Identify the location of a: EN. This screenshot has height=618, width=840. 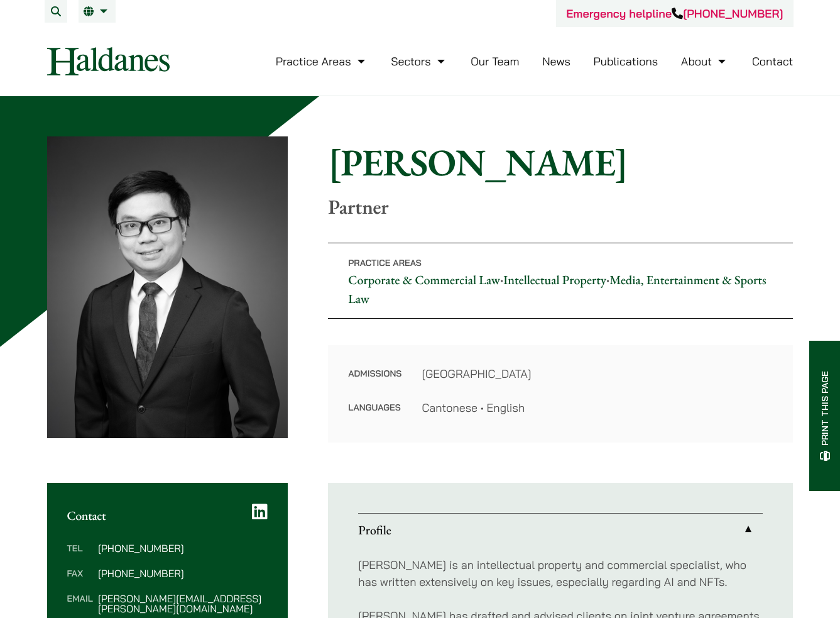
(97, 11).